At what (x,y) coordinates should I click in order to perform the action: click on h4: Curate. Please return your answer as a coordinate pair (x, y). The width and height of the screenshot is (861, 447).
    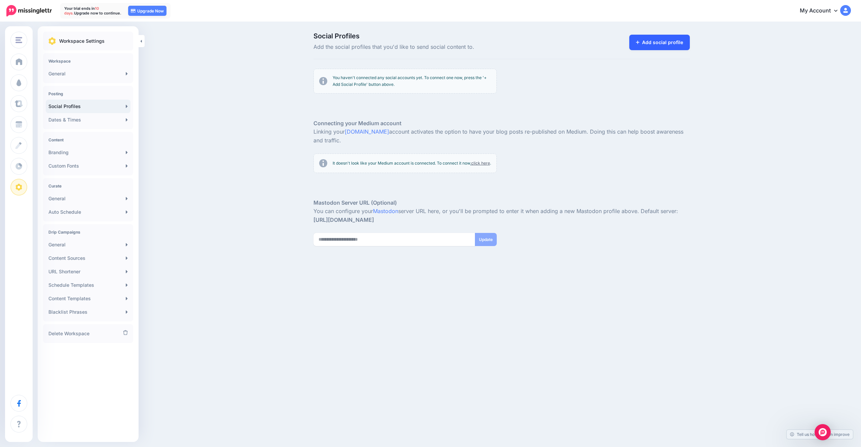
    Looking at the image, I should click on (88, 186).